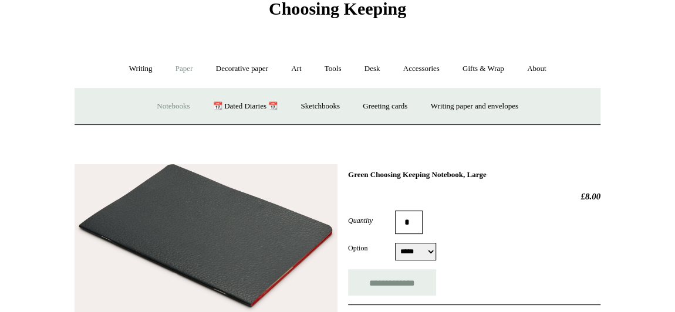  Describe the element at coordinates (242, 69) in the screenshot. I see `a: Decorative paper` at that location.